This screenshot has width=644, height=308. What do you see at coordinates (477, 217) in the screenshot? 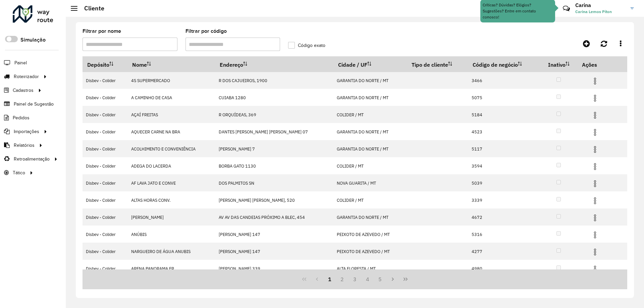
I see `font: 4672` at bounding box center [477, 217].